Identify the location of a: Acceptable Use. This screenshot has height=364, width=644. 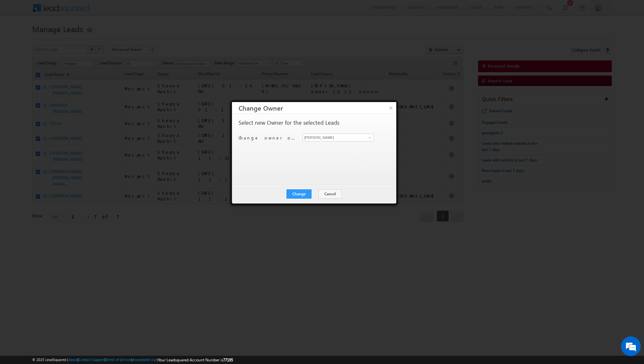
(144, 359).